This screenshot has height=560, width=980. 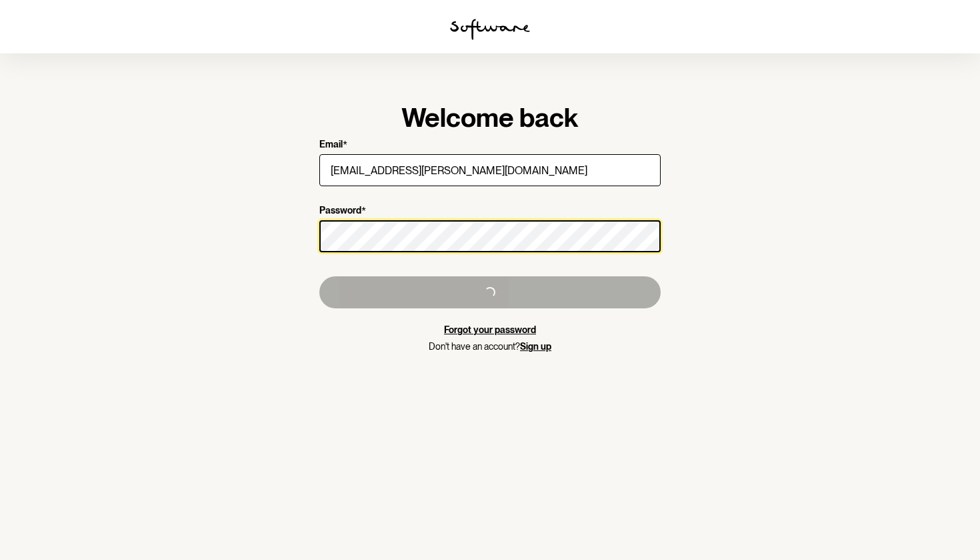 What do you see at coordinates (490, 346) in the screenshot?
I see `p: Don't have an account?` at bounding box center [490, 346].